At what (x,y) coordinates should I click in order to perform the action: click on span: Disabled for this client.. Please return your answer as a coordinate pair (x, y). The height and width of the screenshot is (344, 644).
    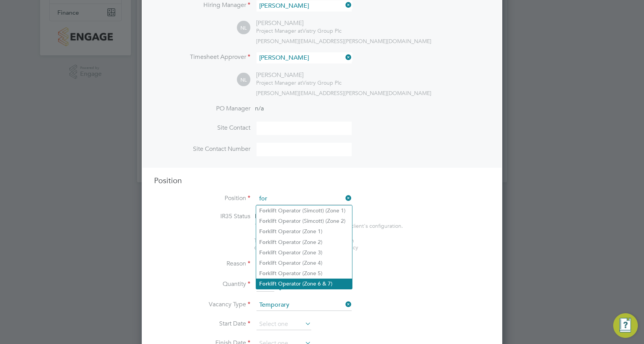
    Looking at the image, I should click on (286, 217).